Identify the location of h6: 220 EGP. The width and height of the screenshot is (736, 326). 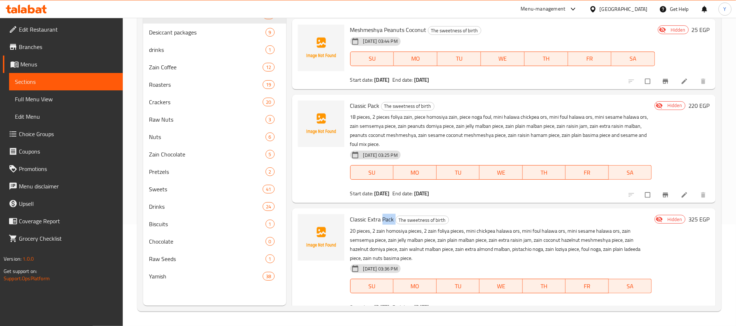
(699, 106).